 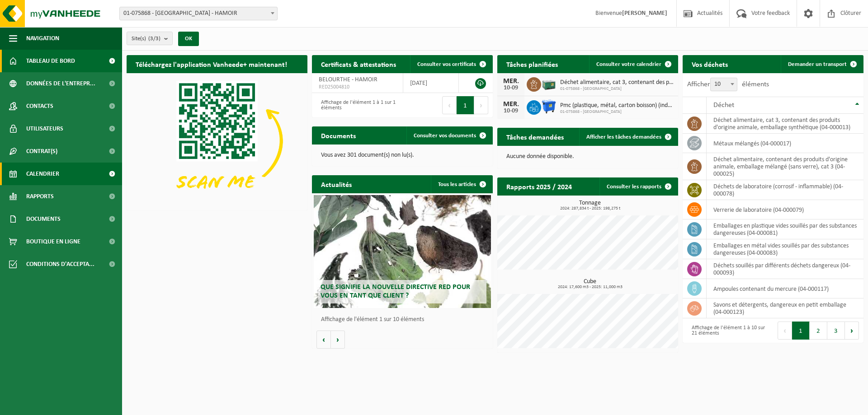 What do you see at coordinates (785, 269) in the screenshot?
I see `td: déchets souillés par différents déchets dangereux (04-000093)` at bounding box center [785, 269].